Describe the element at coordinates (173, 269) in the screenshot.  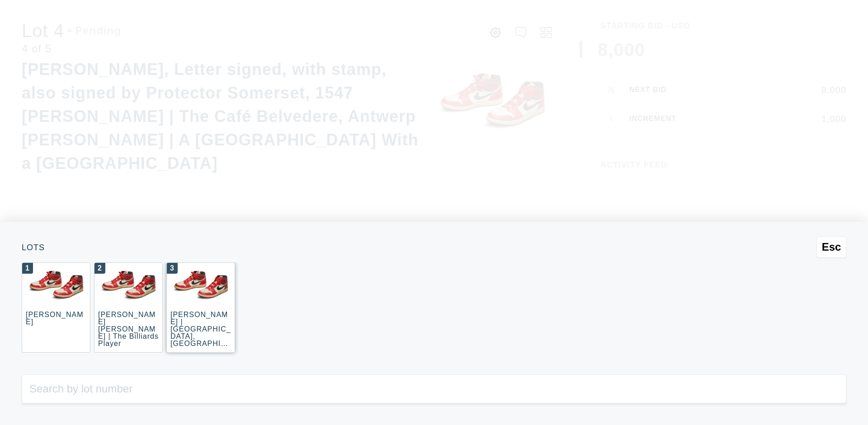
I see `div: 3` at that location.